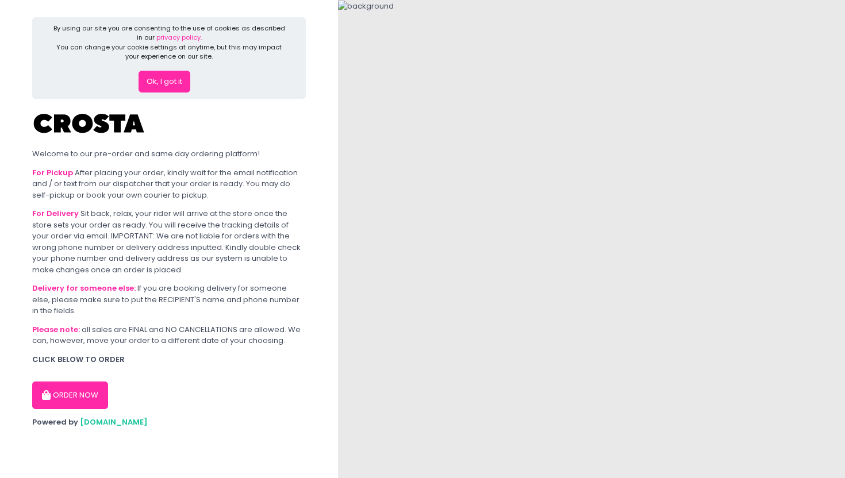 The height and width of the screenshot is (478, 845). I want to click on div: all sales are FINAL and NO CANCELLATIONS are allowed. We can, however, move your order to a diffe..., so click(169, 335).